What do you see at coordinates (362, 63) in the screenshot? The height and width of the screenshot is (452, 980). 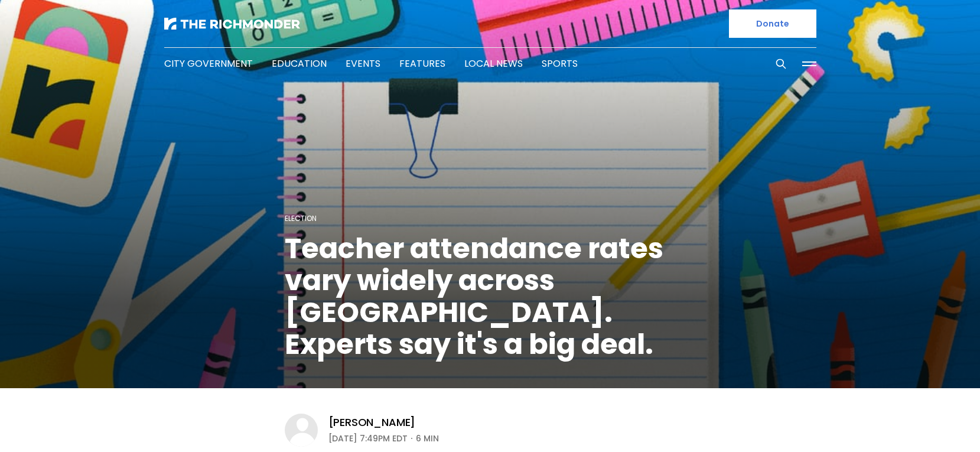 I see `a: Events` at bounding box center [362, 63].